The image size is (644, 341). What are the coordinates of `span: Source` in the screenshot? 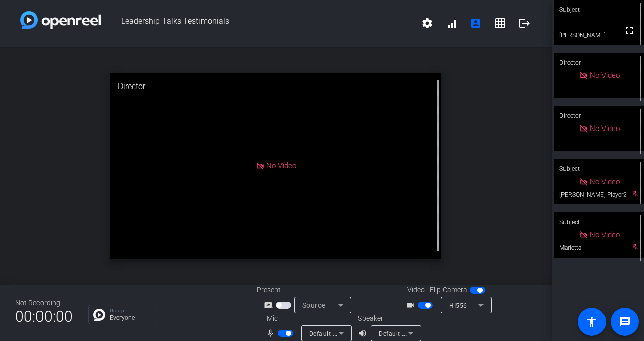 It's located at (314, 306).